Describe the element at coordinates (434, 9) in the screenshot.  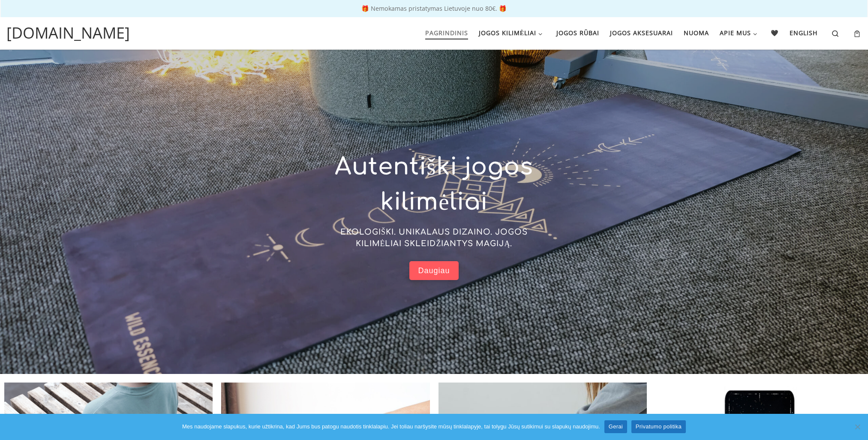
I see `p: 🎁 Nemokamas pristatymas Lietuvoje nuo 80€. 🎁` at that location.